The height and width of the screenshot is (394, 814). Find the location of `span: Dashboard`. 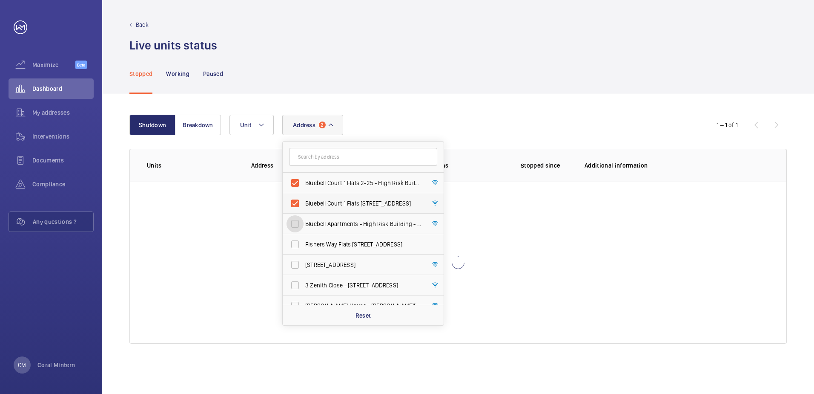

span: Dashboard is located at coordinates (63, 89).